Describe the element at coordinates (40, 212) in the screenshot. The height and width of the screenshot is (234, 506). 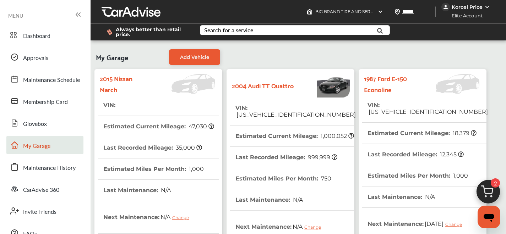
I see `span: Invite Friends` at that location.